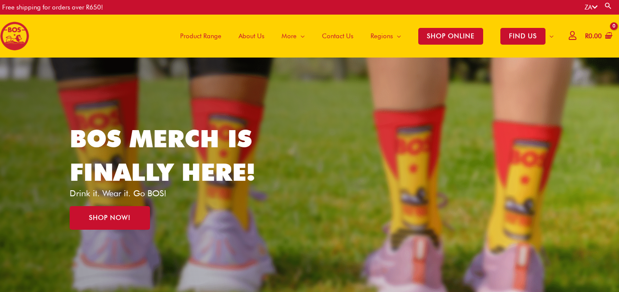  I want to click on span: Product Range, so click(201, 36).